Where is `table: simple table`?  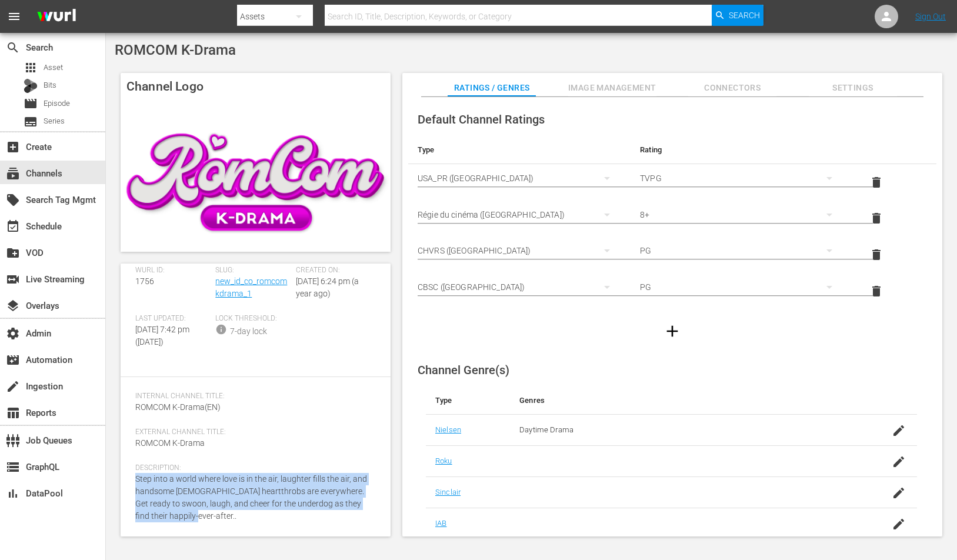 table: simple table is located at coordinates (672, 222).